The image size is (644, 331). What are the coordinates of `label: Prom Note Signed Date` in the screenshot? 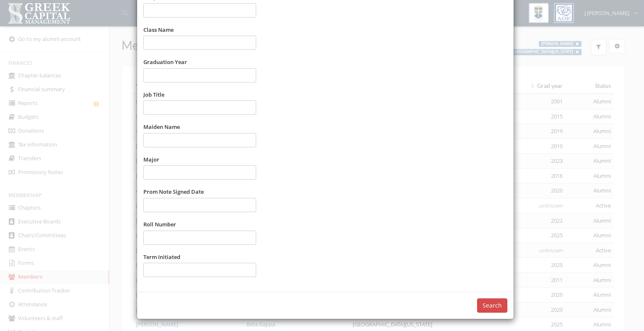 It's located at (173, 192).